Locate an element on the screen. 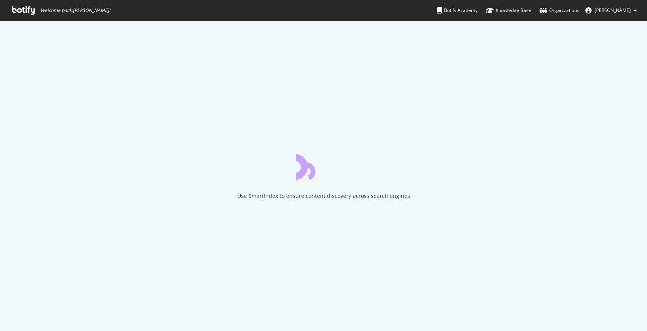  span: Ivelisse Rodriguez is located at coordinates (613, 10).